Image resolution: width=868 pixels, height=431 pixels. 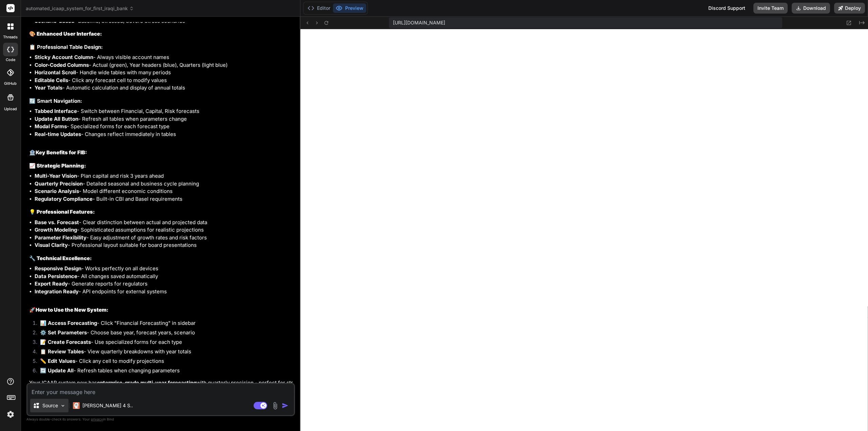 What do you see at coordinates (52, 284) in the screenshot?
I see `strong: Export Ready` at bounding box center [52, 284].